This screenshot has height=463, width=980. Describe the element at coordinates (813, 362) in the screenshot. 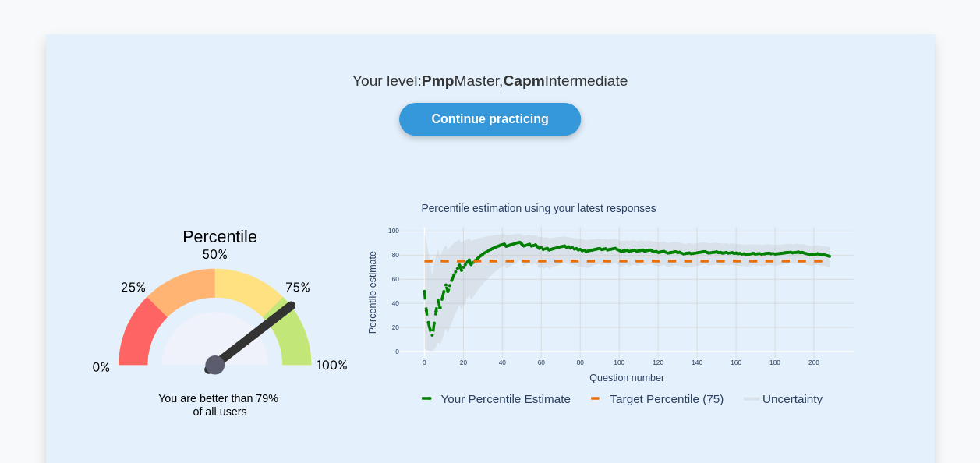

I see `text: 200` at that location.